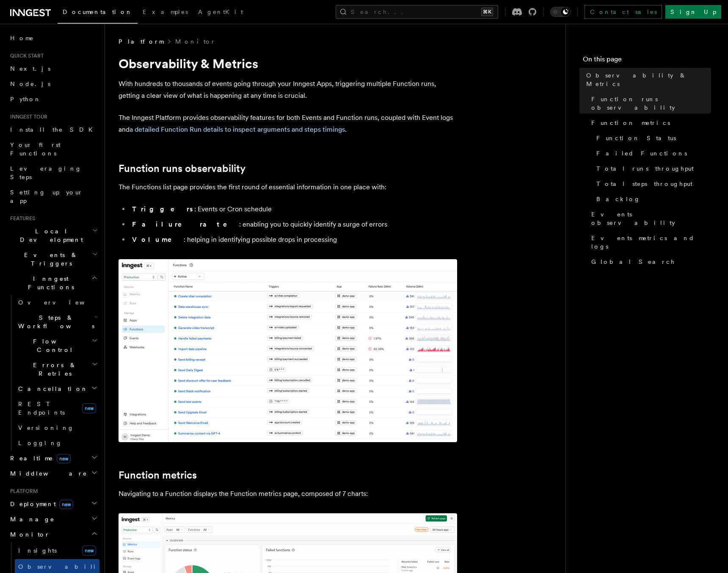  What do you see at coordinates (561, 12) in the screenshot?
I see `button: Toggle dark mode` at bounding box center [561, 12].